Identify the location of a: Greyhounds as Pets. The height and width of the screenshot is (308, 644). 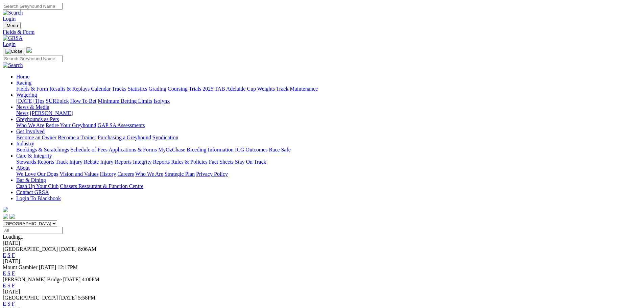
(37, 119).